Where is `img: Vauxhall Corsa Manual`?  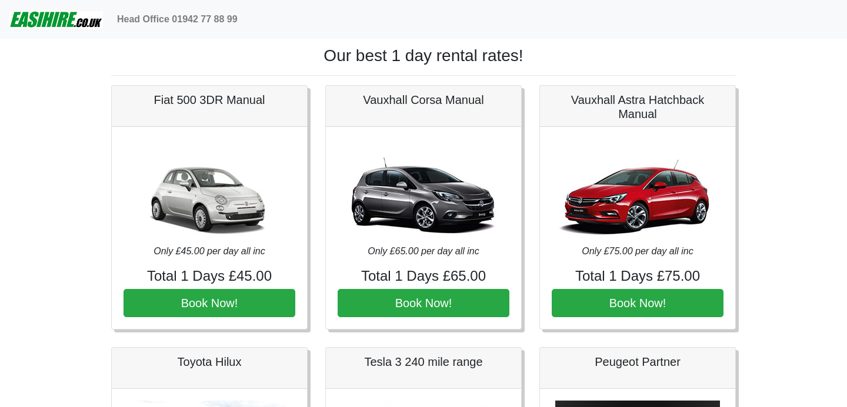 img: Vauxhall Corsa Manual is located at coordinates (423, 192).